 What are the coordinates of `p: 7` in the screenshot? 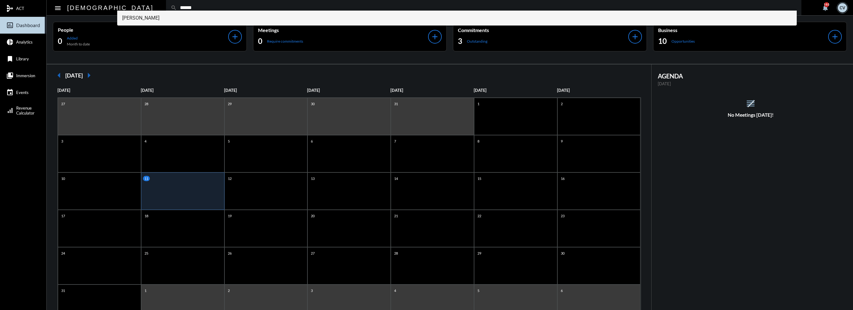 It's located at (395, 141).